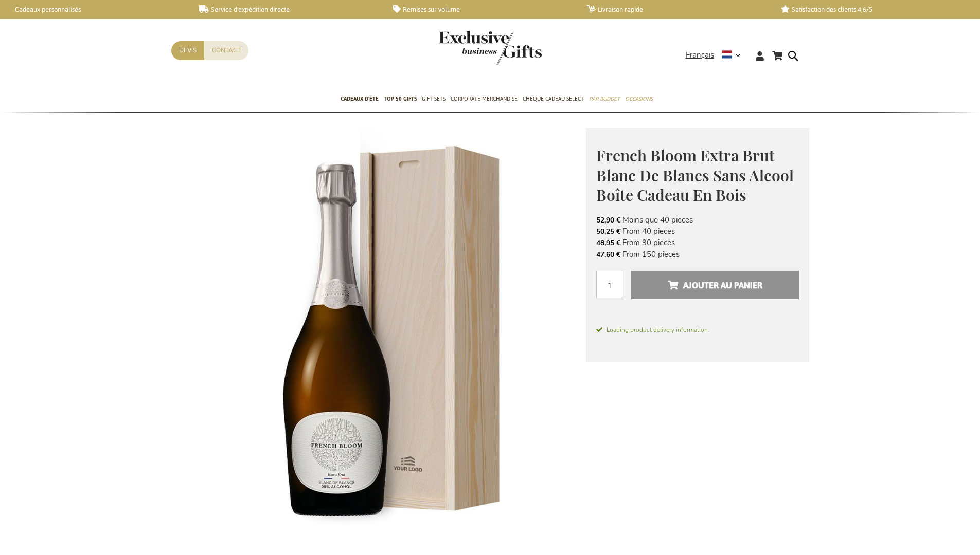 The image size is (980, 555). I want to click on li: From 90 pieces, so click(697, 242).